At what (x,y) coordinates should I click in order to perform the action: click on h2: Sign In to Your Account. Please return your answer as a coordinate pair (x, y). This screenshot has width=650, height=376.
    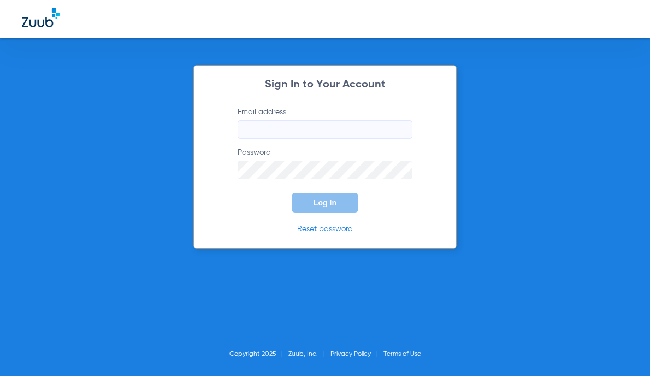
    Looking at the image, I should click on (325, 85).